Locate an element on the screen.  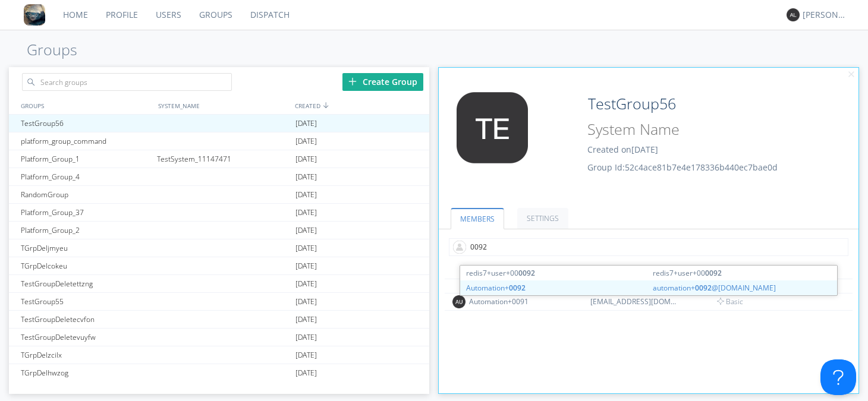
img: 8ff700cf5bab4eb8a436322861af2272 is located at coordinates (34, 15).